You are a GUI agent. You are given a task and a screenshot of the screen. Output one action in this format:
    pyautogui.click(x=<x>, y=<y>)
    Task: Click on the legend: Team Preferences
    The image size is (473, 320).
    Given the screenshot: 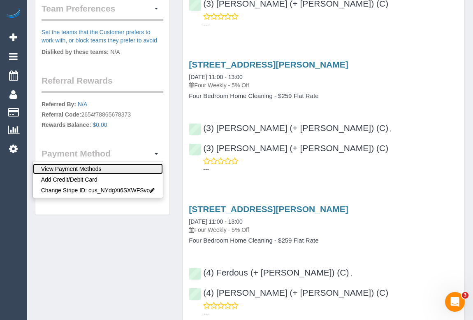 What is the action you would take?
    pyautogui.click(x=102, y=12)
    